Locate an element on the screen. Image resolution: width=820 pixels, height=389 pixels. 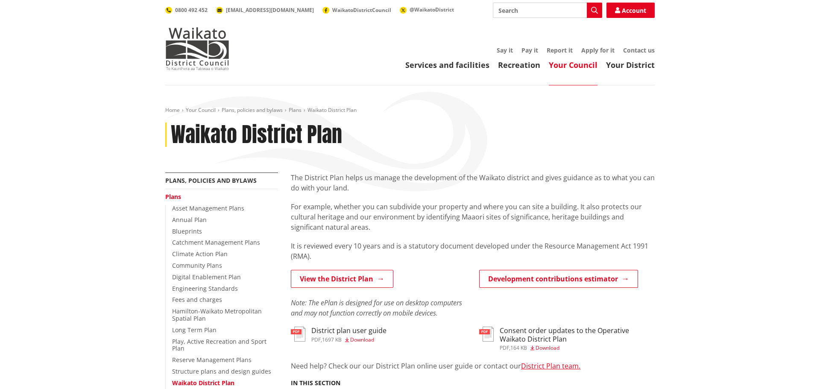
a: Account is located at coordinates (630, 10).